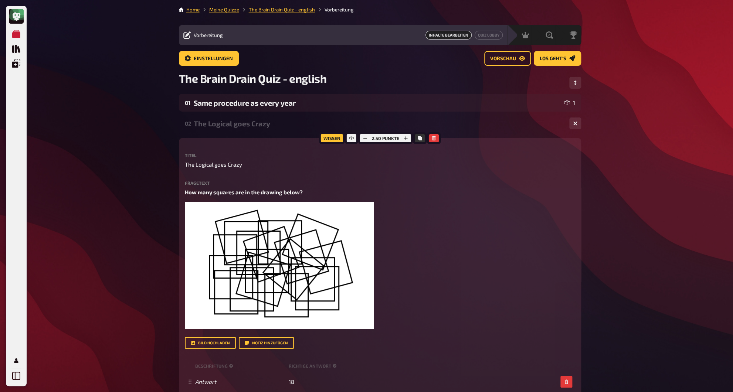 This screenshot has width=733, height=392. What do you see at coordinates (489, 35) in the screenshot?
I see `button: Quiz Lobby` at bounding box center [489, 35].